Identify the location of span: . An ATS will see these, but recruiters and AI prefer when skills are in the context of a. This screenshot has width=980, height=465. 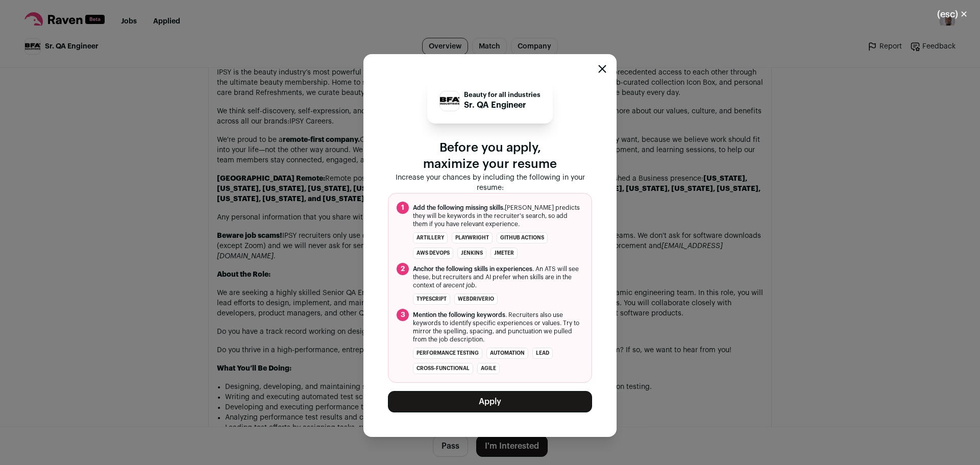
(498, 277).